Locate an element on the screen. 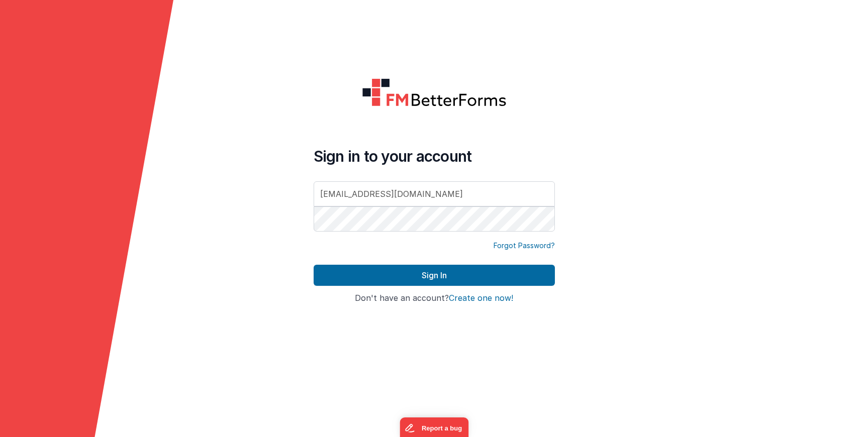 Image resolution: width=868 pixels, height=437 pixels. a: Forgot Password? is located at coordinates (524, 246).